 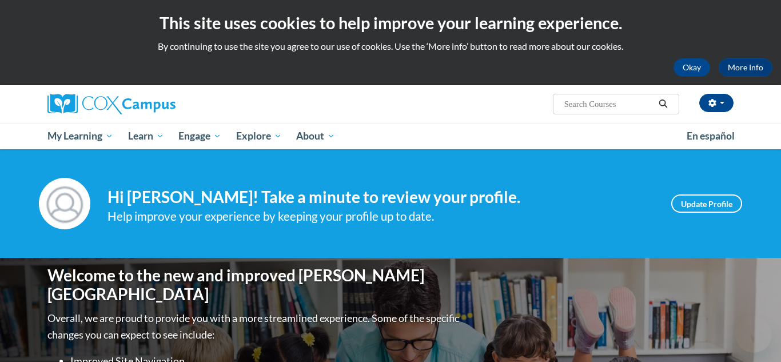 What do you see at coordinates (692, 67) in the screenshot?
I see `button: Okay` at bounding box center [692, 67].